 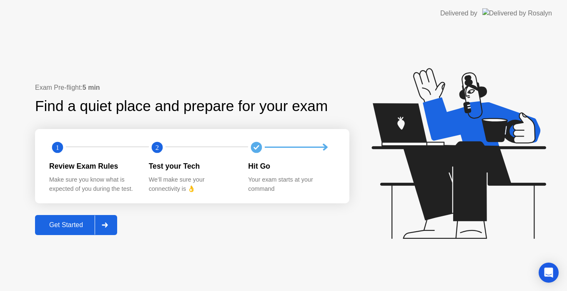 I want to click on img: Delivered by Rosalyn, so click(x=517, y=13).